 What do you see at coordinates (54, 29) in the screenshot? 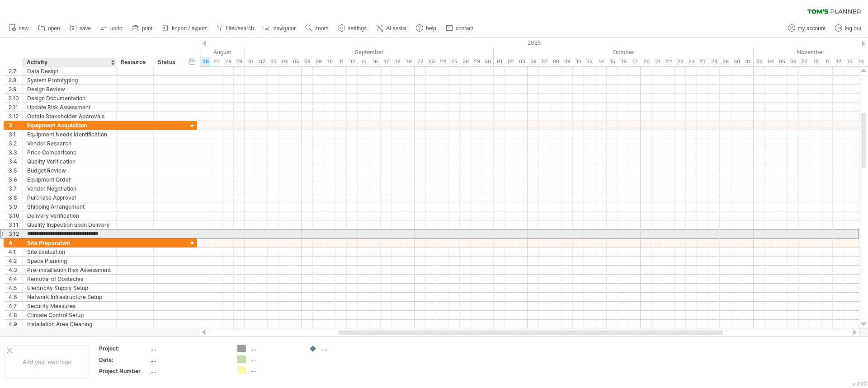
I see `span: open` at bounding box center [54, 29].